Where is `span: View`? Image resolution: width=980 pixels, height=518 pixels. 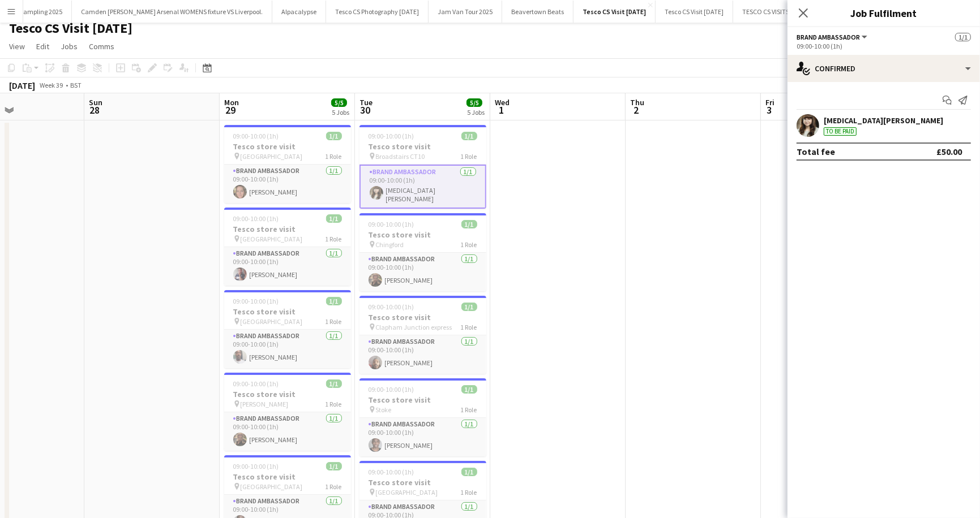
span: View is located at coordinates (17, 46).